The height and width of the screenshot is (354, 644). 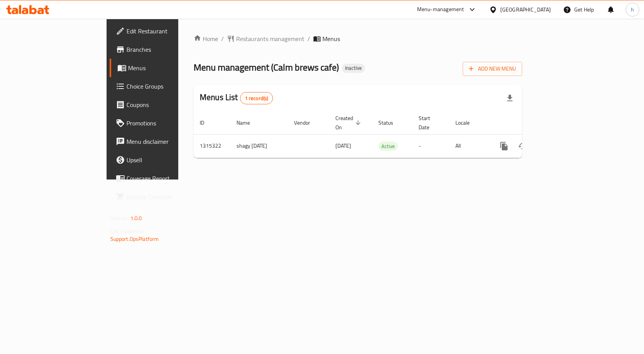 What do you see at coordinates (162, 197) in the screenshot?
I see `a: Grocery Checklist` at bounding box center [162, 197].